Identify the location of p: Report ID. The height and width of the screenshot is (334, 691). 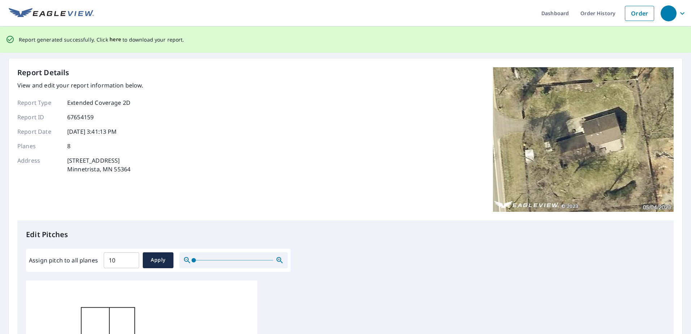
(39, 117).